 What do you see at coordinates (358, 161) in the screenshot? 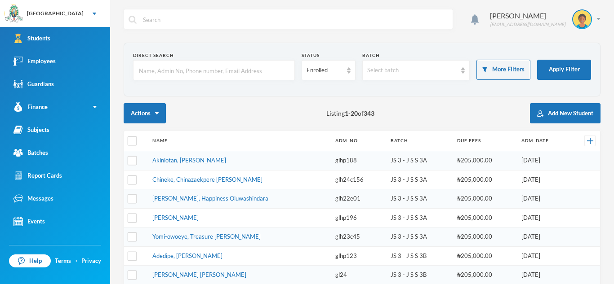
I see `td: glhp188` at bounding box center [358, 161].